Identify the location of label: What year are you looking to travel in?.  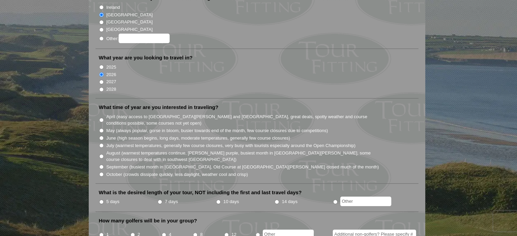
(146, 58).